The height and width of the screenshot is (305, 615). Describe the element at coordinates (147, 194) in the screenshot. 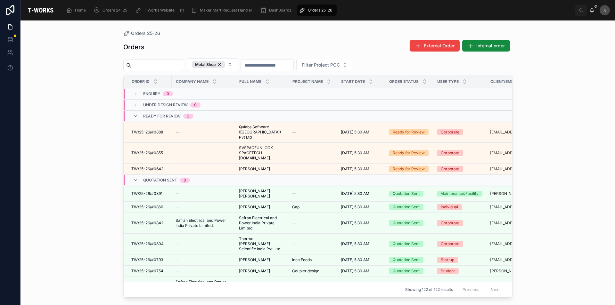

I see `span: TW/25-26/#0891` at that location.